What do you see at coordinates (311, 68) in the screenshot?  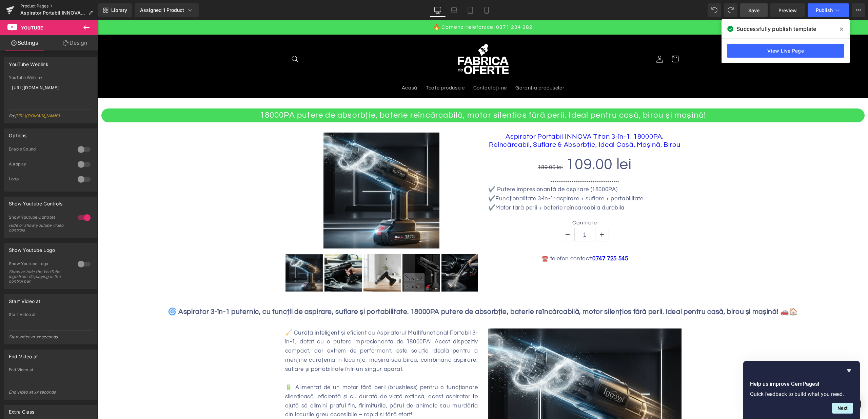 I see `span: Acasă` at bounding box center [311, 68].